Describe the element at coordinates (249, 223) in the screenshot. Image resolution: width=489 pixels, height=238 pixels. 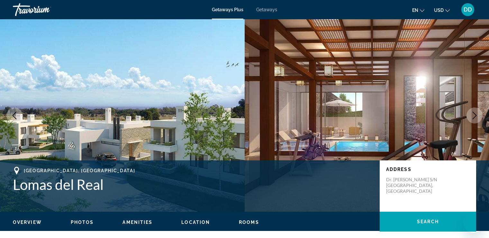
I see `button: Rooms` at that location.